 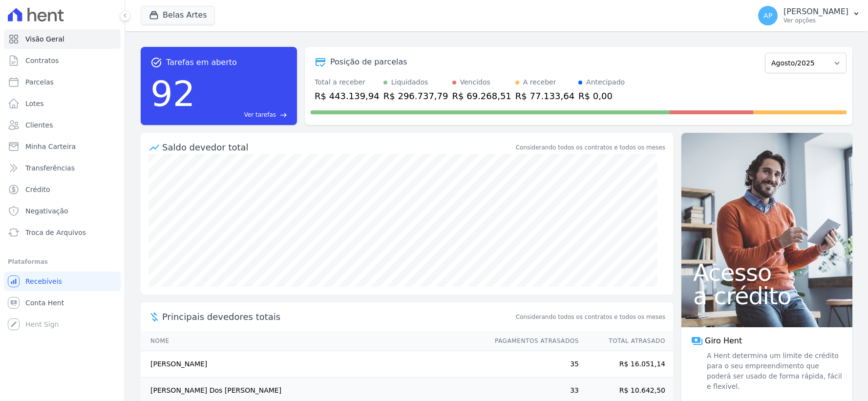 I want to click on th: Total Atrasado, so click(x=626, y=341).